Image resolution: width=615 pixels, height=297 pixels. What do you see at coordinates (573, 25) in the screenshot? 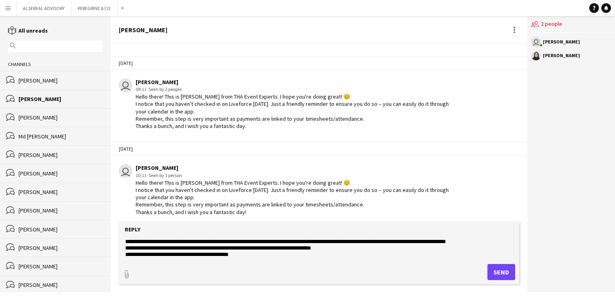
I see `div: 2 people` at bounding box center [573, 25].